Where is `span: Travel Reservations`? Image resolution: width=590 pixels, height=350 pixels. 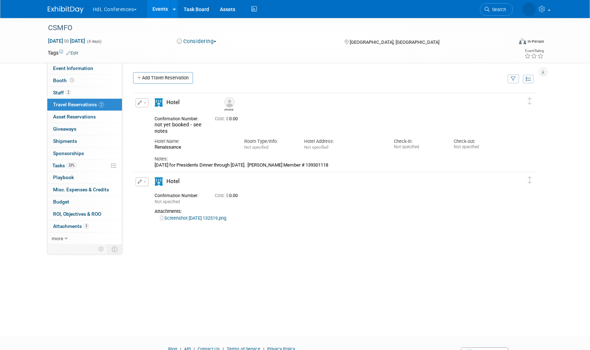 span: Travel Reservations is located at coordinates (79, 104).